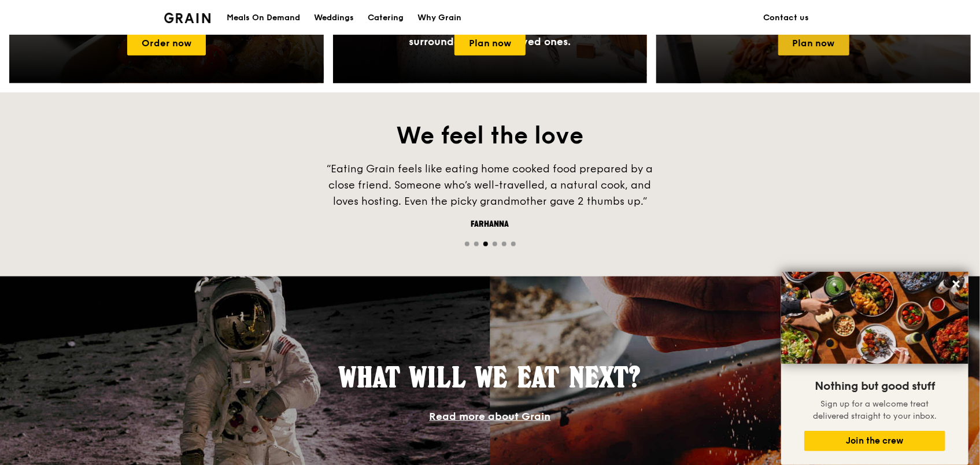 Image resolution: width=980 pixels, height=465 pixels. I want to click on a: Catering, so click(386, 18).